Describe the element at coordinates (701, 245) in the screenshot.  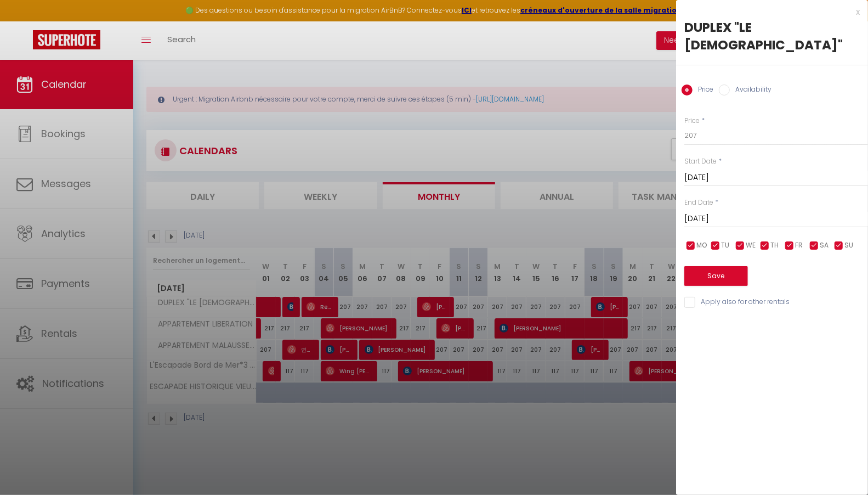
I see `span: MO` at that location.